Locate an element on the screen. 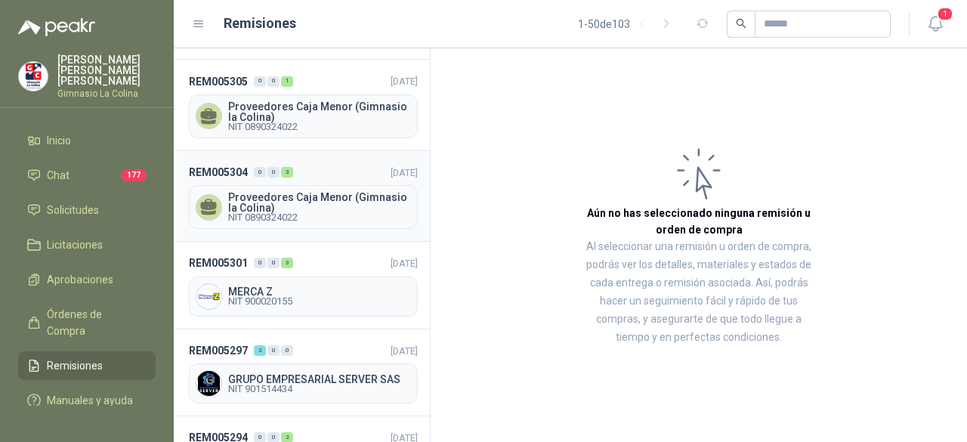 The width and height of the screenshot is (967, 442). span: Manuales y ayuda is located at coordinates (90, 401).